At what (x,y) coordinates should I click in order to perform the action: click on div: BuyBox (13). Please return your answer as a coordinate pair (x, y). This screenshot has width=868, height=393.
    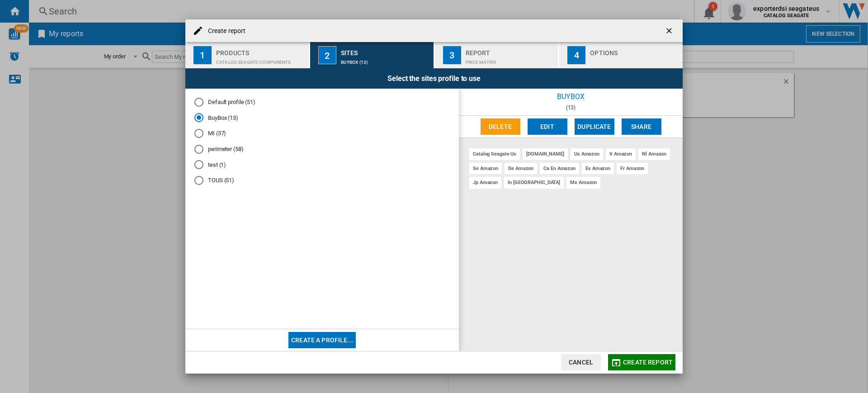
    Looking at the image, I should click on (385, 60).